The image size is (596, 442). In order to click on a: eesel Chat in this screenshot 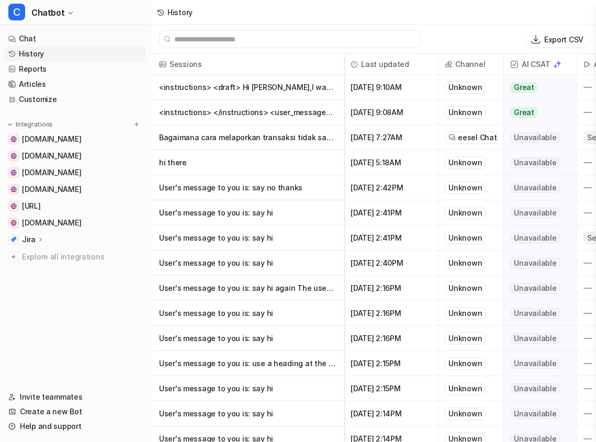, I will do `click(471, 138)`.